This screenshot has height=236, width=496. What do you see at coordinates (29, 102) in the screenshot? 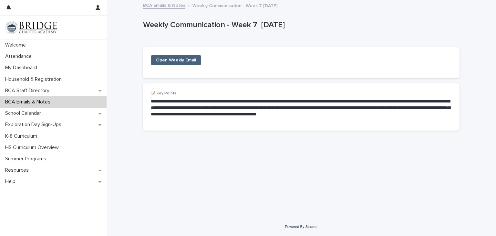
I see `p: BCA Emails & Notes` at bounding box center [29, 102].